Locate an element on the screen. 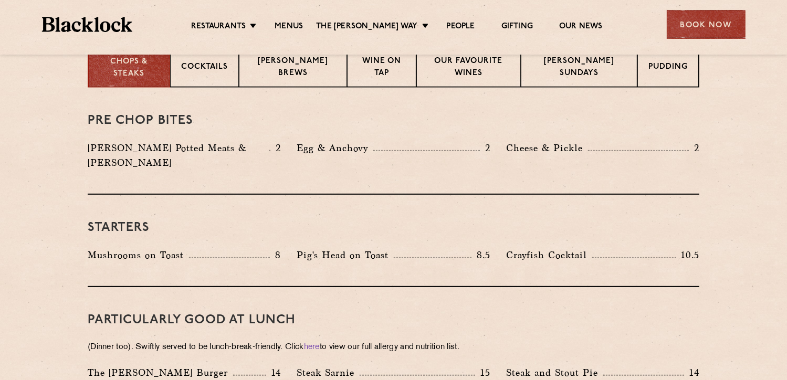 The height and width of the screenshot is (380, 787). h3: PARTICULARLY GOOD AT LUNCH is located at coordinates (393, 320).